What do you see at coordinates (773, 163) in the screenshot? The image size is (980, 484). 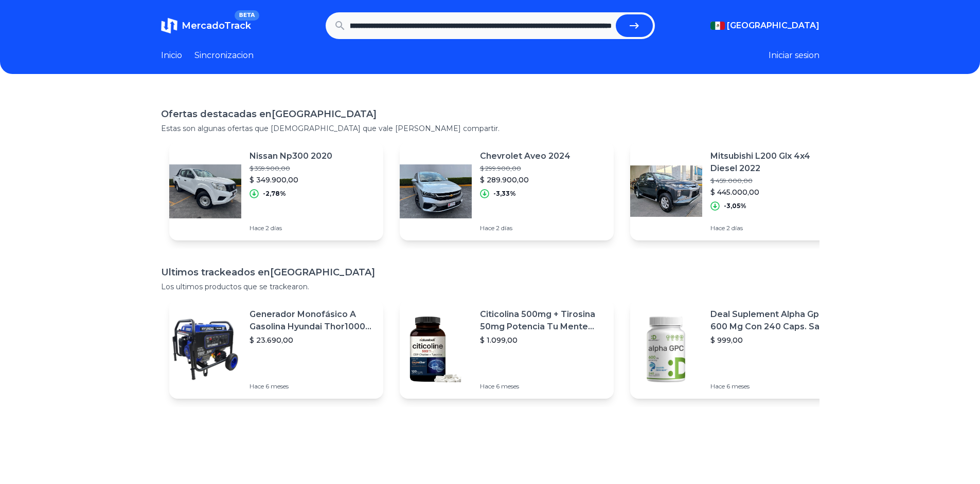 I see `p: Mitsubishi L200 Glx 4x4 Diesel 2022` at bounding box center [773, 163].